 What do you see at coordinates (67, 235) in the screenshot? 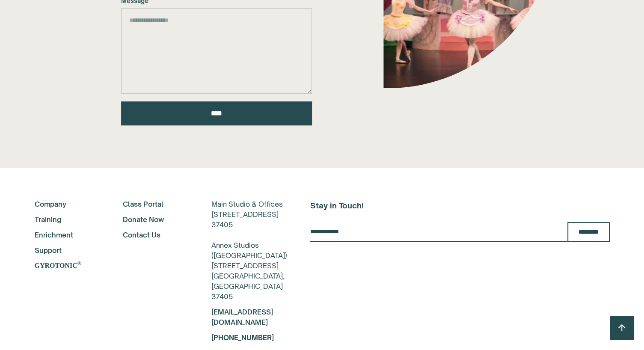
I see `a: Enrichment` at bounding box center [67, 235].